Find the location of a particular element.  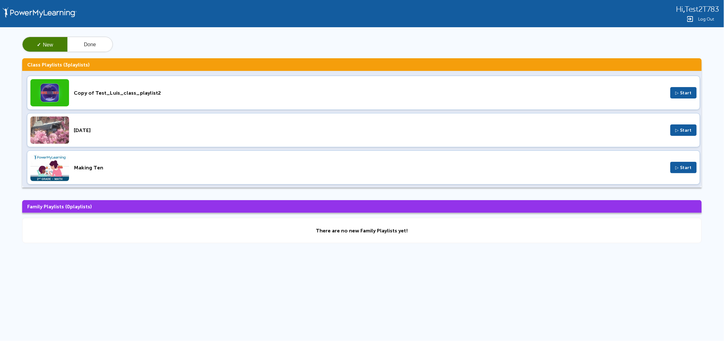

img: Logout Icon is located at coordinates (690, 19).